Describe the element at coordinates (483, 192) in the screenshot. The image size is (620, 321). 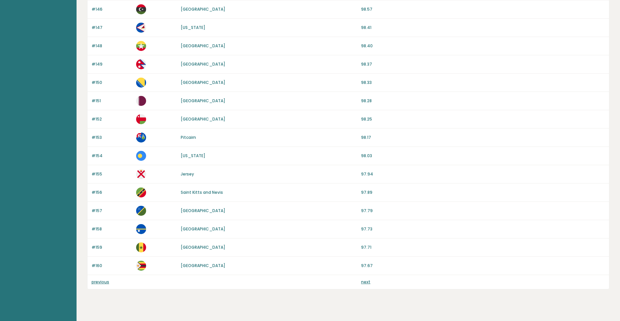
I see `p: 97.89` at that location.